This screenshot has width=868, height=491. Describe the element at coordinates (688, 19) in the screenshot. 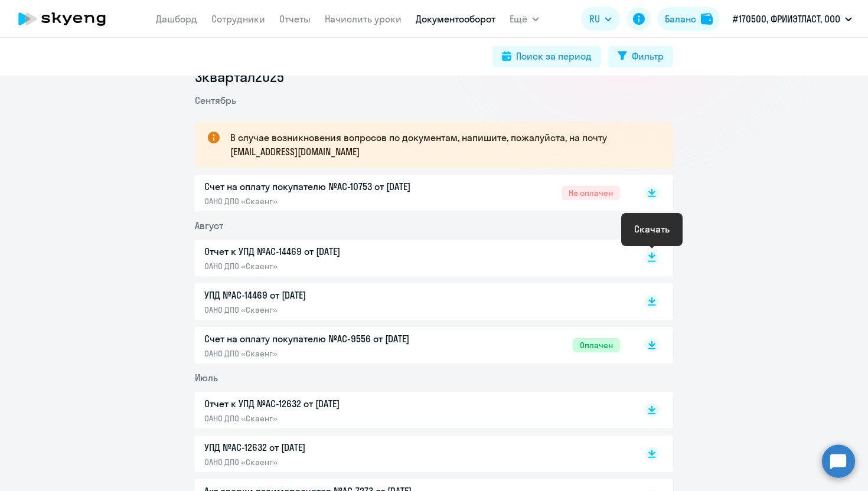

I see `button: Балансbalance` at that location.